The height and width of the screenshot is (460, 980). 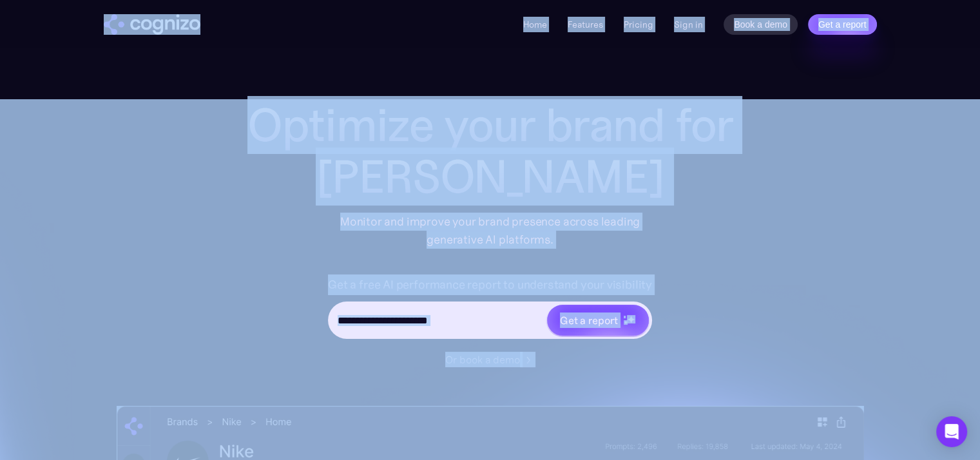 I want to click on div: Get a report, so click(x=589, y=320).